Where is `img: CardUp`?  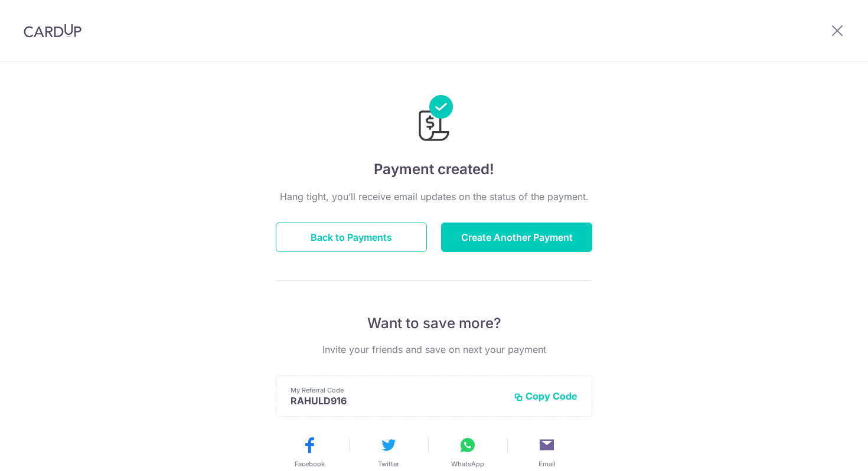 img: CardUp is located at coordinates (52, 31).